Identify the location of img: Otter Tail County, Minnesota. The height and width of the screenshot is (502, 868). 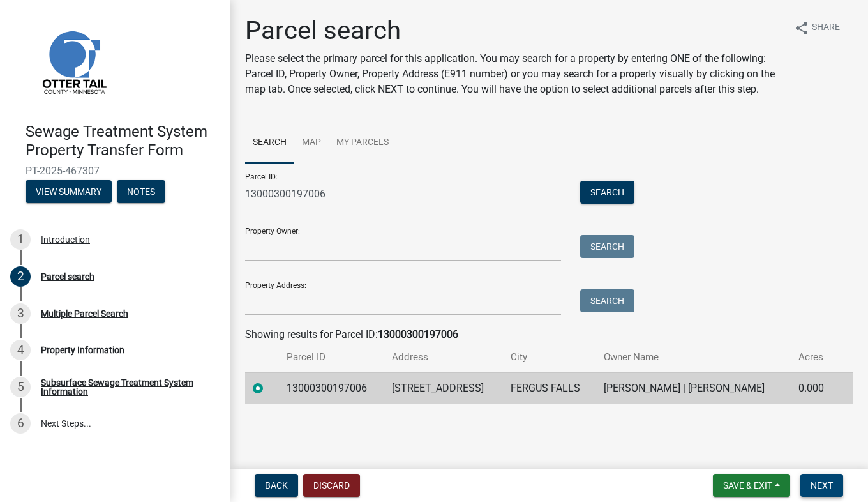
(74, 62).